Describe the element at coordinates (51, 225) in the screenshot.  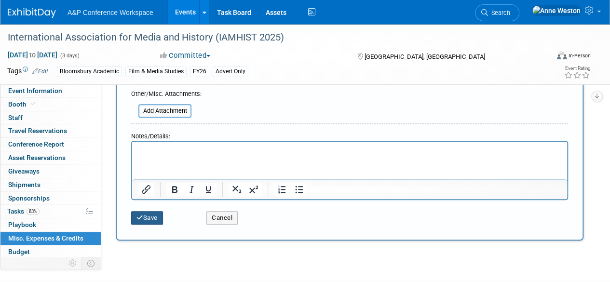
I see `a: Playbook` at that location.